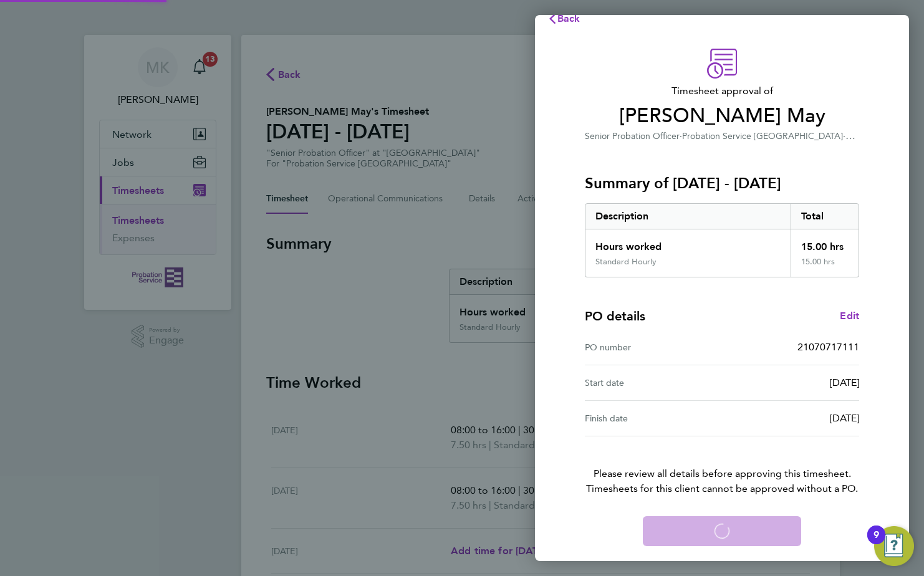  What do you see at coordinates (849, 315) in the screenshot?
I see `span: Edit` at bounding box center [849, 315].